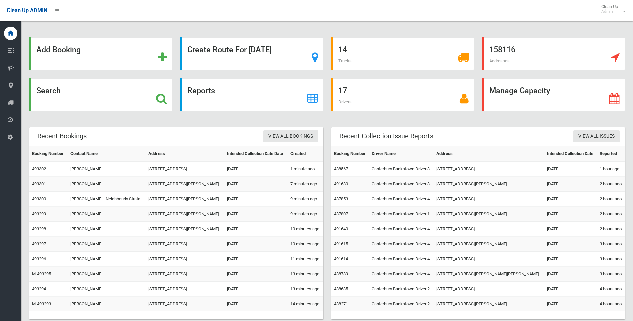  I want to click on header: Recent Collection Issue Reports, so click(386, 136).